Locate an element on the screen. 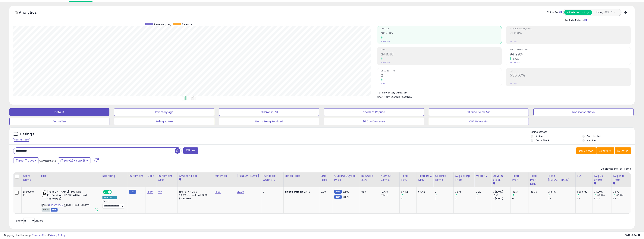 This screenshot has height=239, width=644. div: Totals For is located at coordinates (554, 12).